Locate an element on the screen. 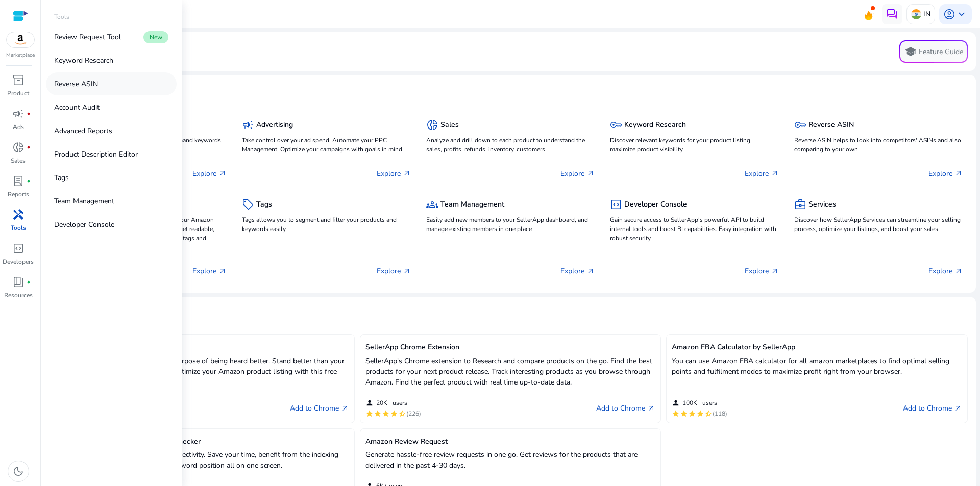  h5: Team Management is located at coordinates (472, 205).